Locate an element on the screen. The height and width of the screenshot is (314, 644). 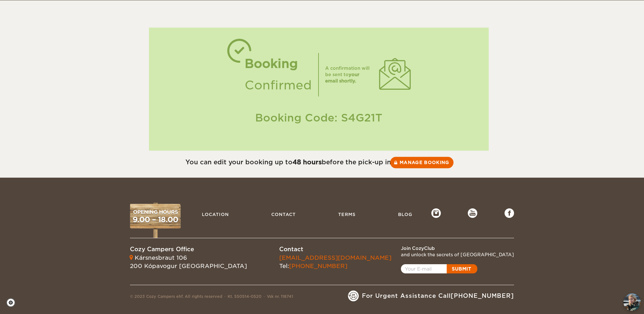
div: A confirmation will be sent to is located at coordinates (349, 75).